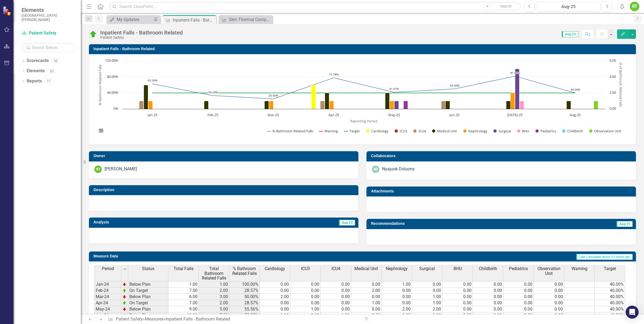 The height and width of the screenshot is (324, 644). I want to click on td: Jan-24, so click(108, 285).